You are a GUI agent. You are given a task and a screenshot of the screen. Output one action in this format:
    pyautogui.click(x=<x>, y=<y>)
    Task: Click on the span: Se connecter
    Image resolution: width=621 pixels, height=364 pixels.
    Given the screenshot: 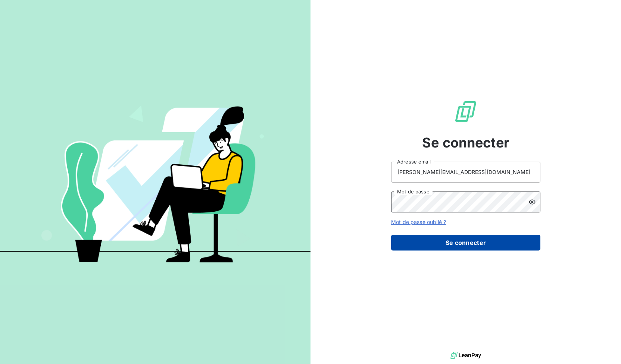 What is the action you would take?
    pyautogui.click(x=466, y=142)
    